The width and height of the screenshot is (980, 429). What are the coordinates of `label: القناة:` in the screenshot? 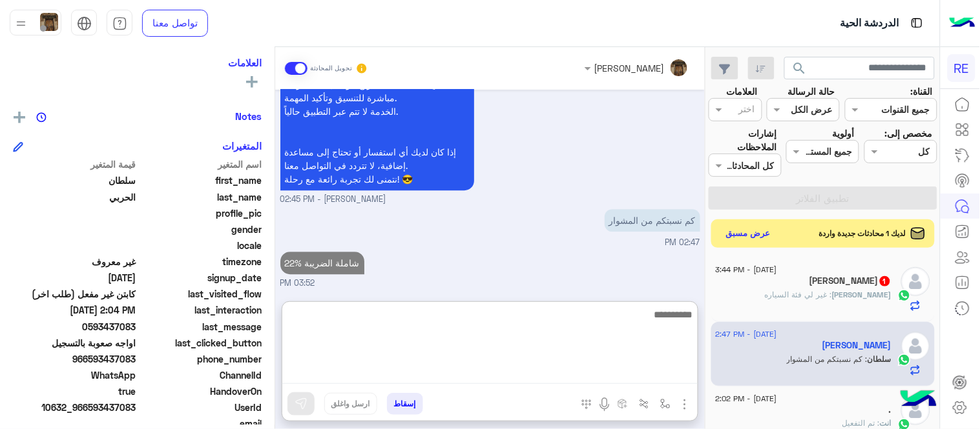 It's located at (921, 91).